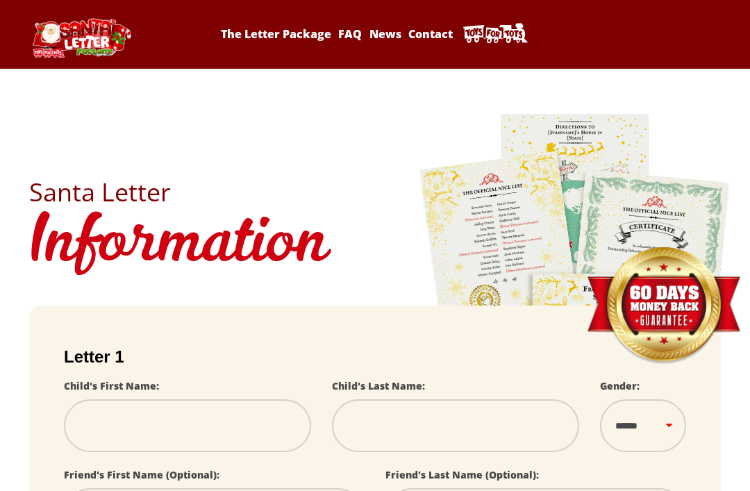  I want to click on a: The Letter Package, so click(276, 34).